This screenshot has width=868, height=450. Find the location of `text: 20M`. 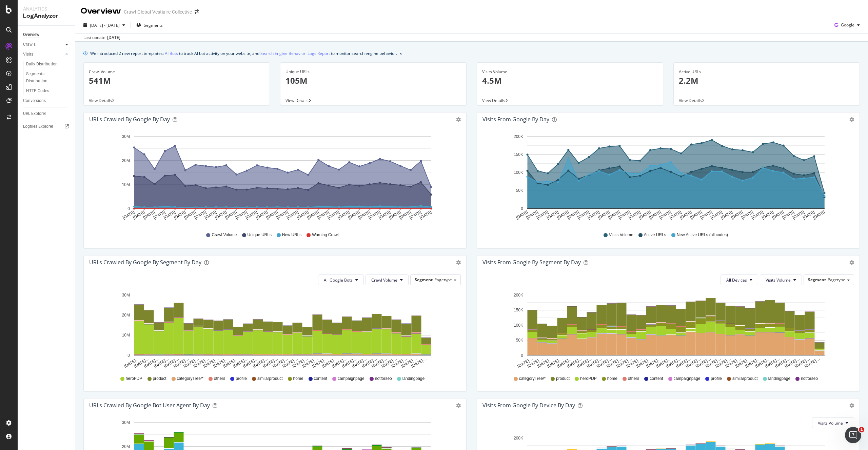

text: 20M is located at coordinates (126, 160).